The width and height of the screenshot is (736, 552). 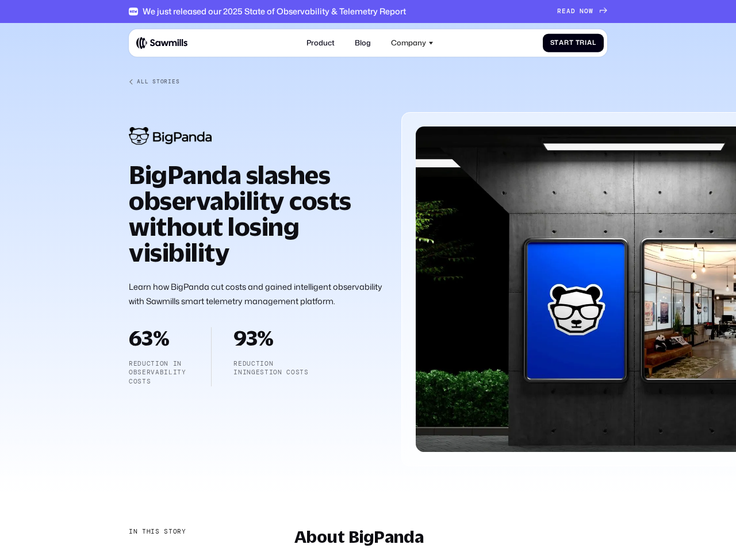 I want to click on span: l, so click(x=594, y=43).